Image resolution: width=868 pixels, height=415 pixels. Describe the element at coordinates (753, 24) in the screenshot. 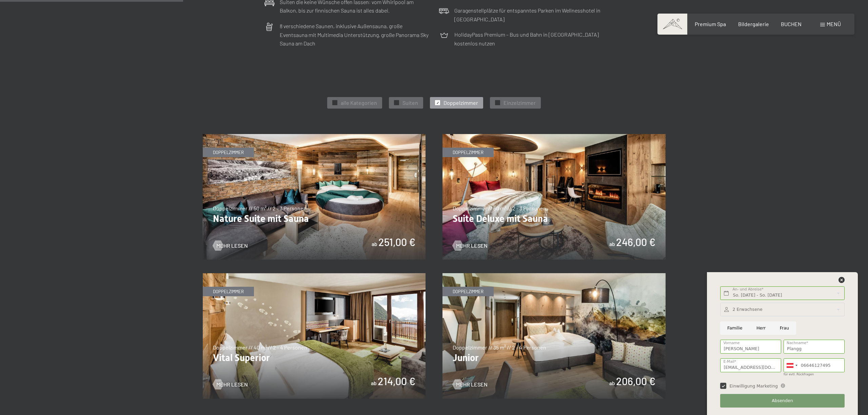

I see `span: Bildergalerie` at that location.